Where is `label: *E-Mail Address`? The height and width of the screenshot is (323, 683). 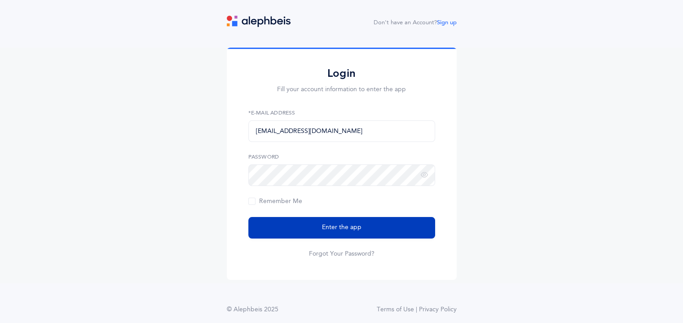 label: *E-Mail Address is located at coordinates (342, 113).